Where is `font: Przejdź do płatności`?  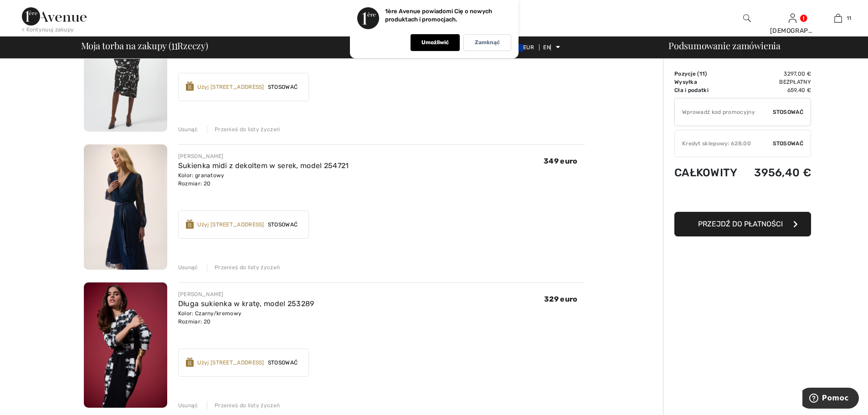 font: Przejdź do płatności is located at coordinates (740, 223).